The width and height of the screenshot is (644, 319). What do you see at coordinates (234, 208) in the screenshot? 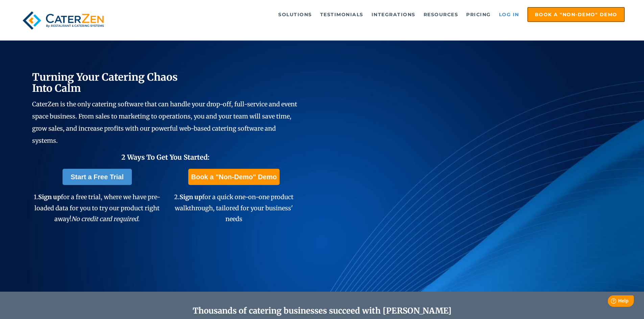
I see `span: 2. for a quick one-on-one product walkthrough, tailored for your business' needs` at bounding box center [234, 208].